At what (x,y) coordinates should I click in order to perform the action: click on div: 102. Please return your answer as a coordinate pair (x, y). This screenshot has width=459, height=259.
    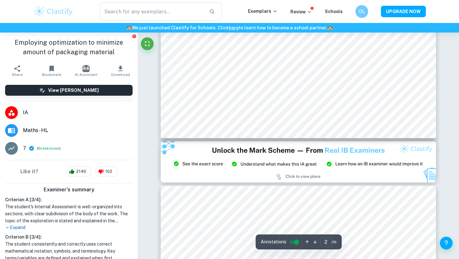
    Looking at the image, I should click on (106, 171).